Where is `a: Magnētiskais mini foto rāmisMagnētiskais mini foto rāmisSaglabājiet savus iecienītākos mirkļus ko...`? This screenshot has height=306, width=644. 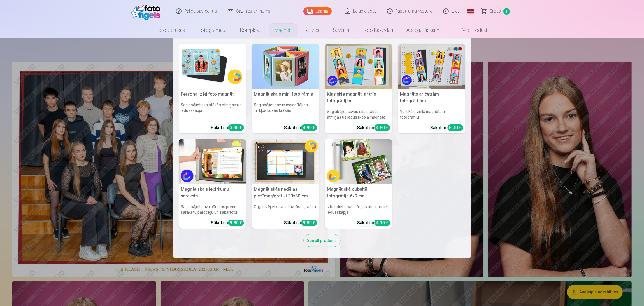
a: Magnētiskais mini foto rāmisMagnētiskais mini foto rāmisSaglabājiet savus iecienītākos mirkļus ko... is located at coordinates (285, 88).